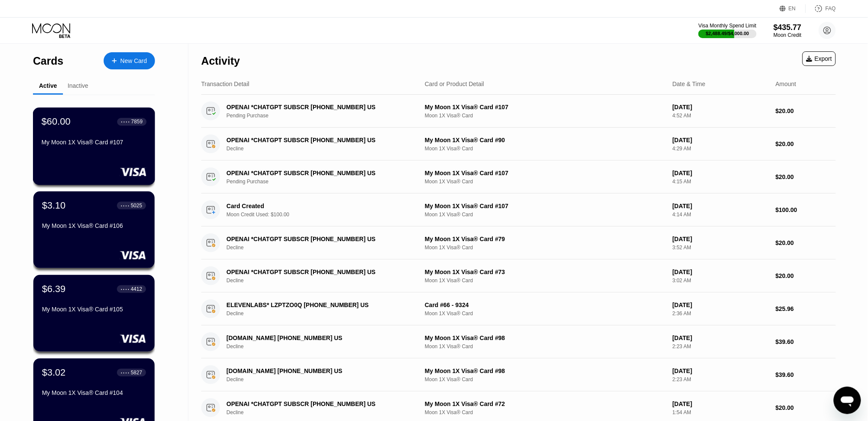  Describe the element at coordinates (792, 9) in the screenshot. I see `div: EN` at that location.